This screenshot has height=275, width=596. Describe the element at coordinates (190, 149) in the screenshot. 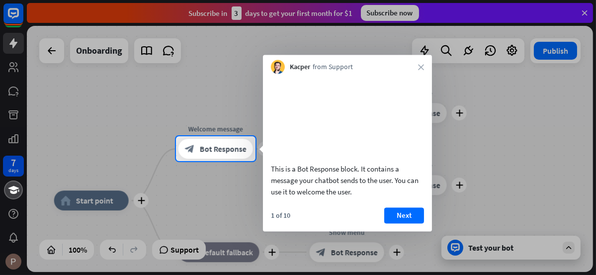

I see `i: block_bot_response` at that location.